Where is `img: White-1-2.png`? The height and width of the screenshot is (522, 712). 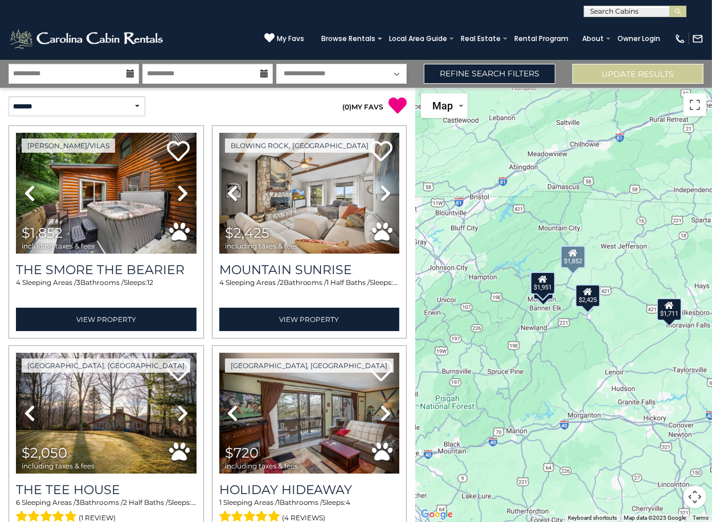
img: White-1-2.png is located at coordinates (87, 39).